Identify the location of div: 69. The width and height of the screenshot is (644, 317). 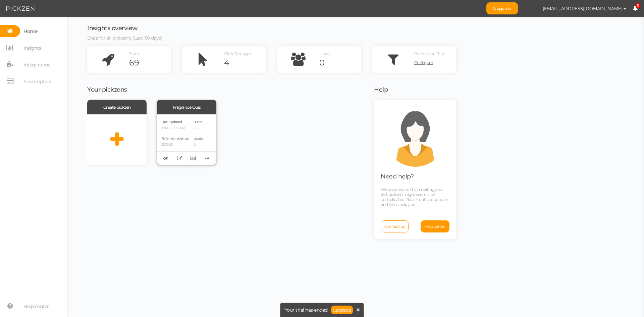
(150, 63).